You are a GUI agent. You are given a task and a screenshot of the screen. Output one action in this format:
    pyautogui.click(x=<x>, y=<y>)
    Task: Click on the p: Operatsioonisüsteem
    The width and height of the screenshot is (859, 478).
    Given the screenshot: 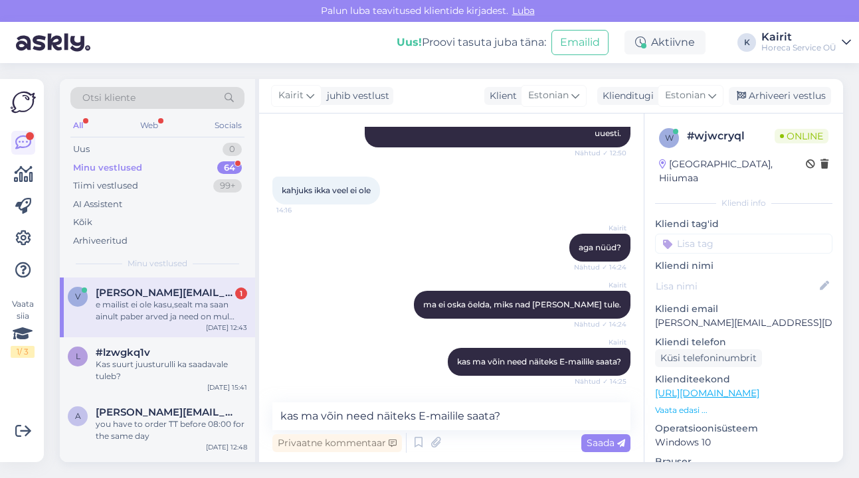 What is the action you would take?
    pyautogui.click(x=743, y=428)
    